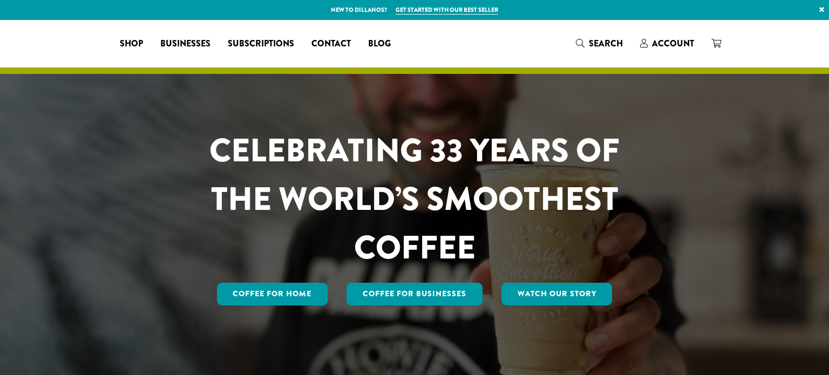 Image resolution: width=829 pixels, height=375 pixels. Describe the element at coordinates (673, 43) in the screenshot. I see `span: Account` at that location.